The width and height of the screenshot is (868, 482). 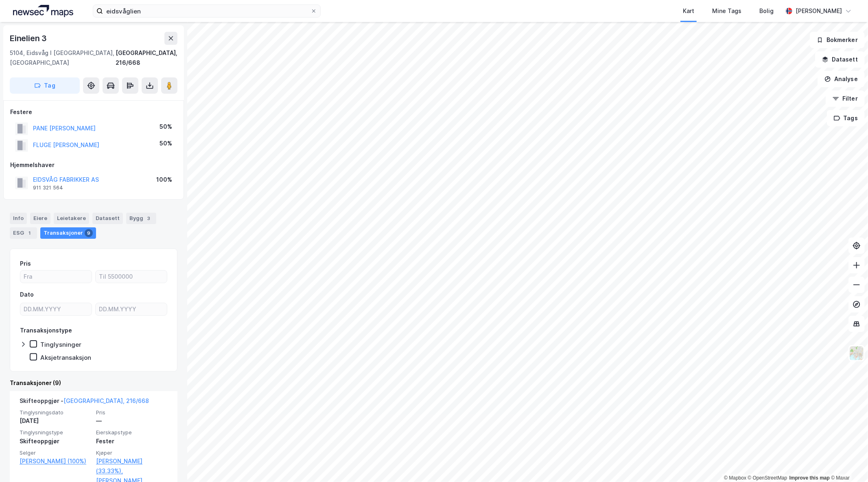 What do you see at coordinates (846, 98) in the screenshot?
I see `button: Filter` at bounding box center [846, 98].